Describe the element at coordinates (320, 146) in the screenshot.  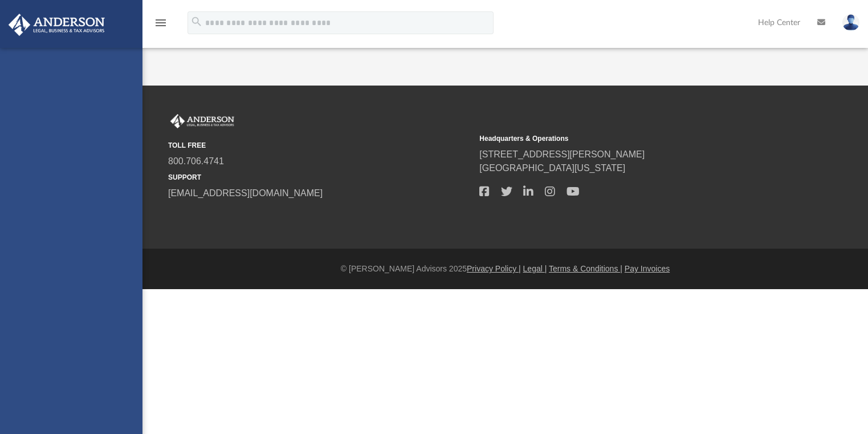
I see `small: TOLL FREE` at that location.